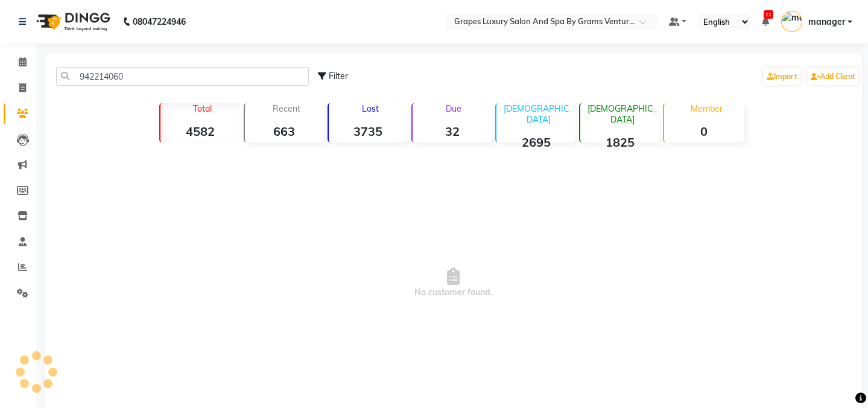 The height and width of the screenshot is (408, 868). Describe the element at coordinates (827, 22) in the screenshot. I see `span: manager` at that location.